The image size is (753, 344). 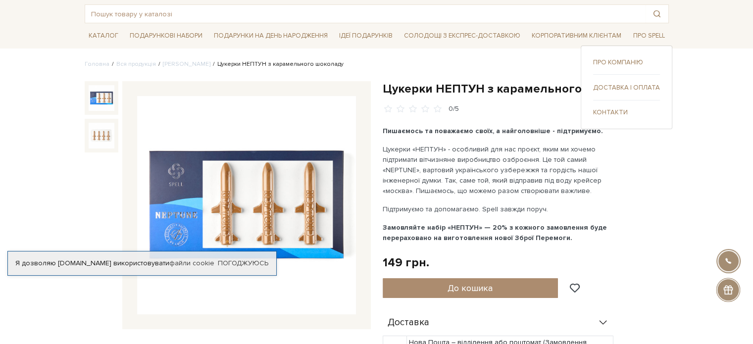 I want to click on button: Пошук товару у каталозі, so click(x=657, y=14).